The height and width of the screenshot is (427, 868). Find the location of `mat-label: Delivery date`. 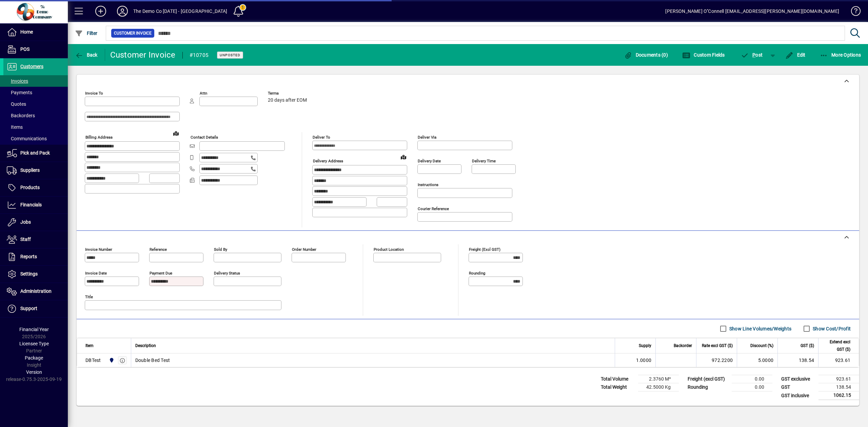

mat-label: Delivery date is located at coordinates (430, 161).